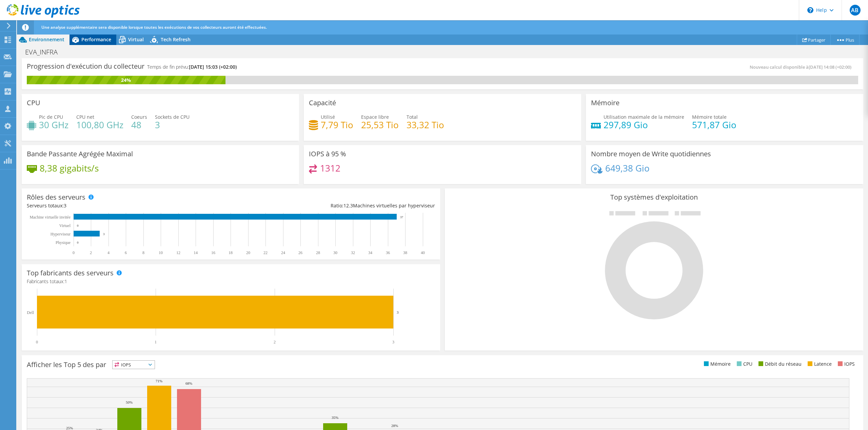 The width and height of the screenshot is (868, 430). What do you see at coordinates (266, 253) in the screenshot?
I see `text: 22` at bounding box center [266, 253].